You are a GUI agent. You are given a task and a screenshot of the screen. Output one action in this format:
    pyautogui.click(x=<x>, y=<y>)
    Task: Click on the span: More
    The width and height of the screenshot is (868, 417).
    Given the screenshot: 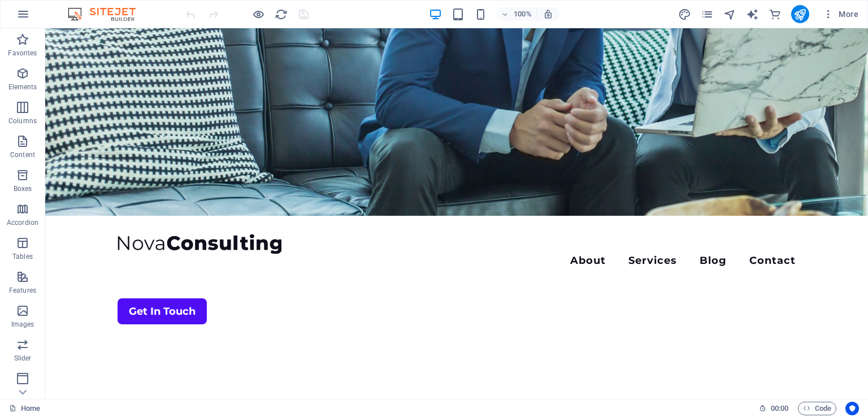 What is the action you would take?
    pyautogui.click(x=840, y=14)
    